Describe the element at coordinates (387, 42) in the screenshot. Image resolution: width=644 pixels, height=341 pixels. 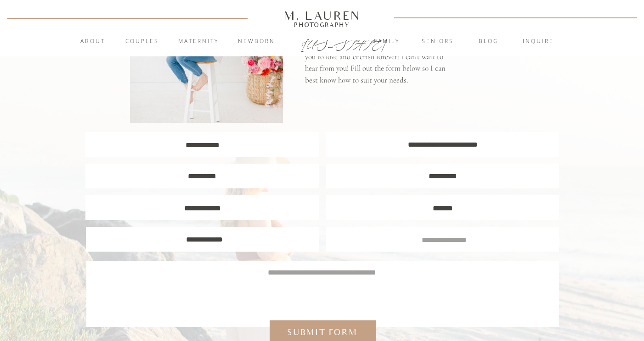
I see `a: Family` at that location.